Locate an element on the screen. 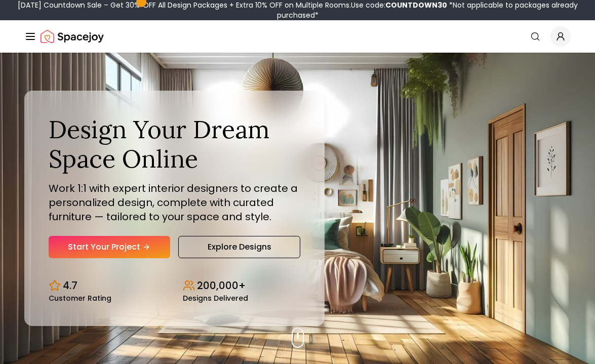 This screenshot has height=364, width=595. p: 4.7 is located at coordinates (70, 286).